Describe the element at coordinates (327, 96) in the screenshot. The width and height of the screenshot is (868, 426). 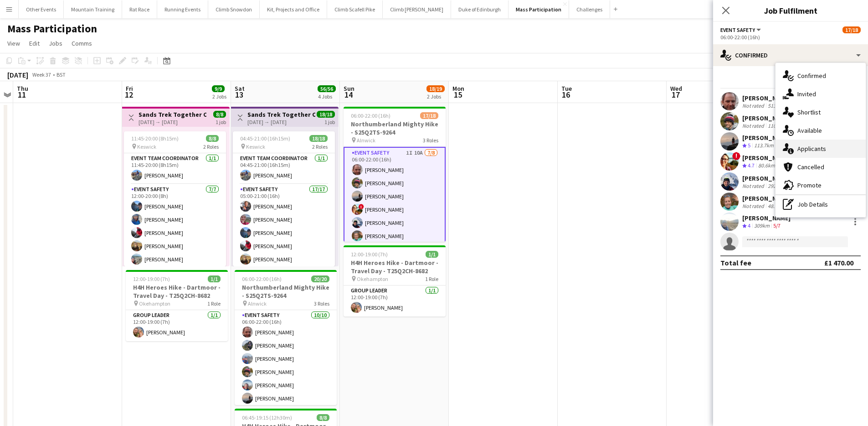
I see `div: 4 Jobs` at that location.